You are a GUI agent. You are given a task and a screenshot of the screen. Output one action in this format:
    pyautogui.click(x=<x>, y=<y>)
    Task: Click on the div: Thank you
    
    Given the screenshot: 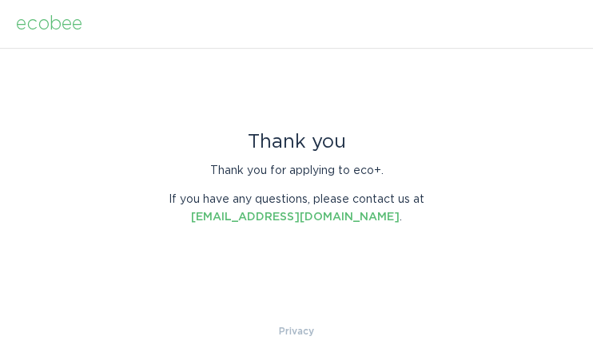 What is the action you would take?
    pyautogui.click(x=296, y=142)
    